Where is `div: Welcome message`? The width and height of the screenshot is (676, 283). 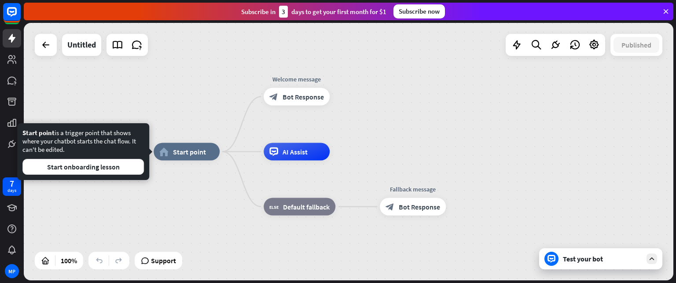 div: Welcome message is located at coordinates (297, 79).